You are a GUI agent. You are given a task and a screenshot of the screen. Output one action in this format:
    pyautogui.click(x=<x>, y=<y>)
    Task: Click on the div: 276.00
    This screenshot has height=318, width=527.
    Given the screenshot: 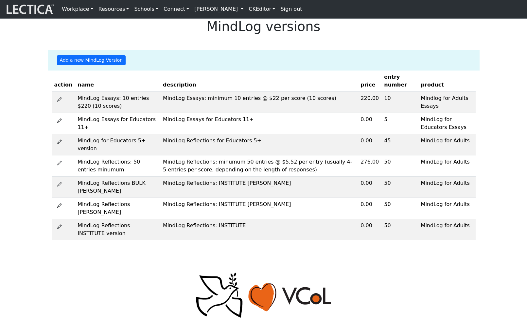 What is the action you would take?
    pyautogui.click(x=369, y=162)
    